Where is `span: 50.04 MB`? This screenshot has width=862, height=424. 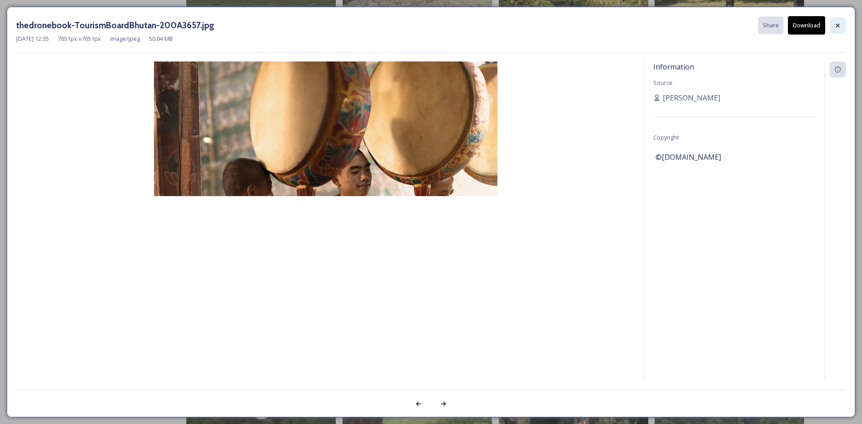 span: 50.04 MB is located at coordinates (161, 39).